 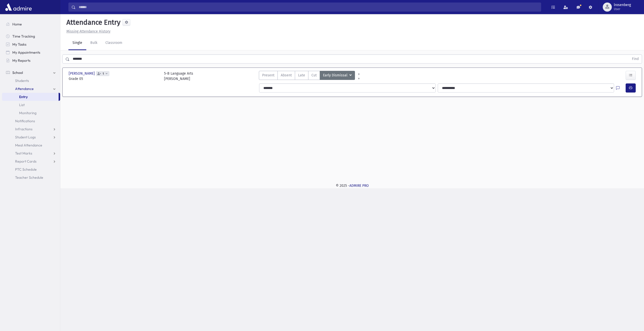 I want to click on span: PTC Schedule, so click(x=26, y=169).